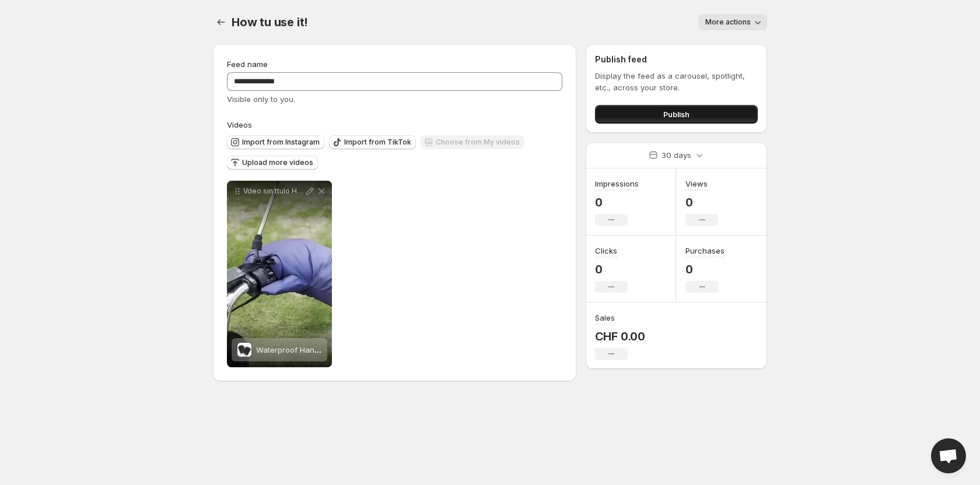 Image resolution: width=980 pixels, height=485 pixels. What do you see at coordinates (261, 99) in the screenshot?
I see `span: Visible only to you.` at bounding box center [261, 99].